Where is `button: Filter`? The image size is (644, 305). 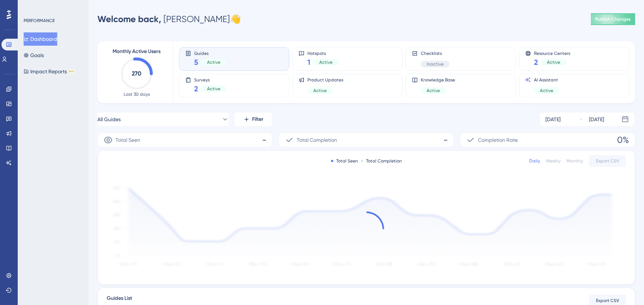 button: Filter is located at coordinates (253, 119).